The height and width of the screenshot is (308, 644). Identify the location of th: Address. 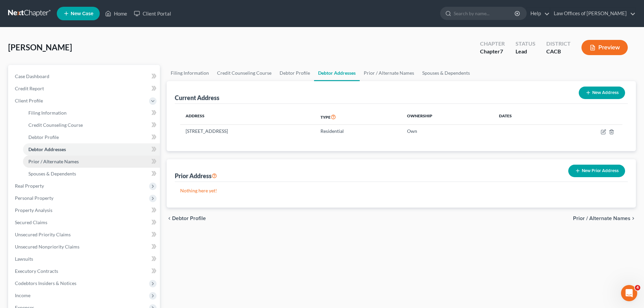
(247, 117).